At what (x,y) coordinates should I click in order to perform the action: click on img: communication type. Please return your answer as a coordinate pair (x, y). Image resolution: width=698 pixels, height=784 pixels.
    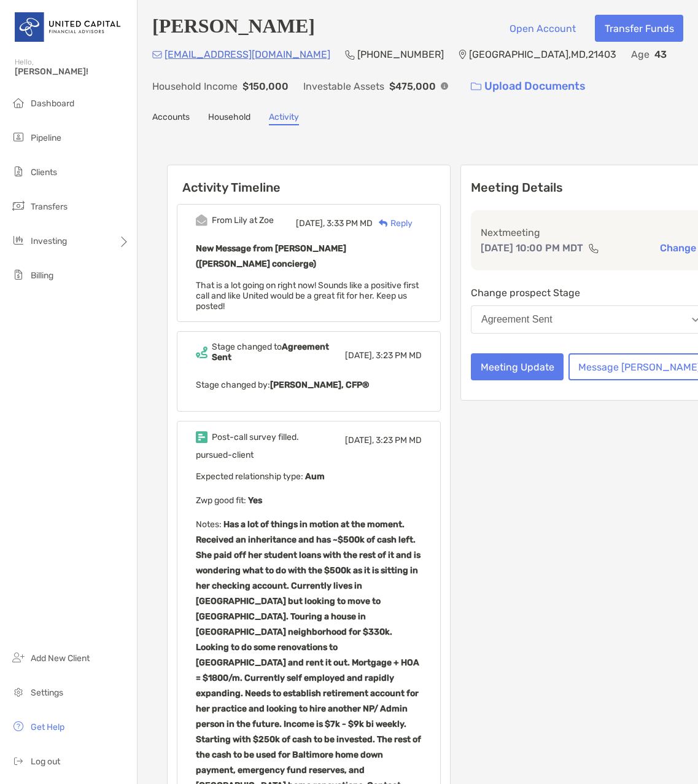
    Looking at the image, I should click on (593, 248).